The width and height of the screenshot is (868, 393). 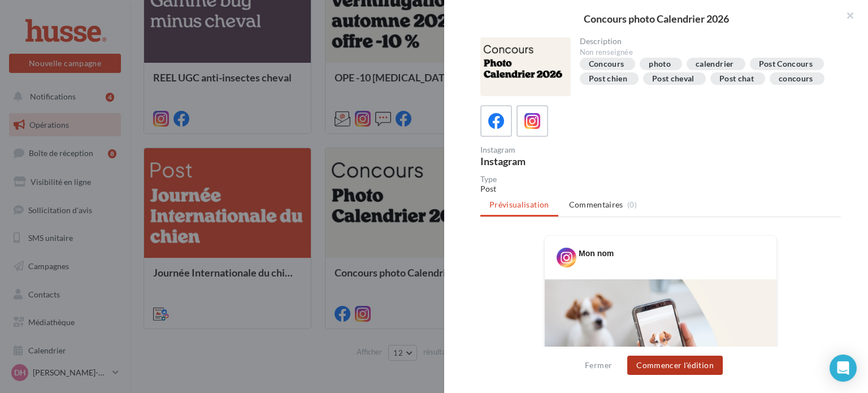 I want to click on div: Open Intercom Messenger, so click(x=843, y=368).